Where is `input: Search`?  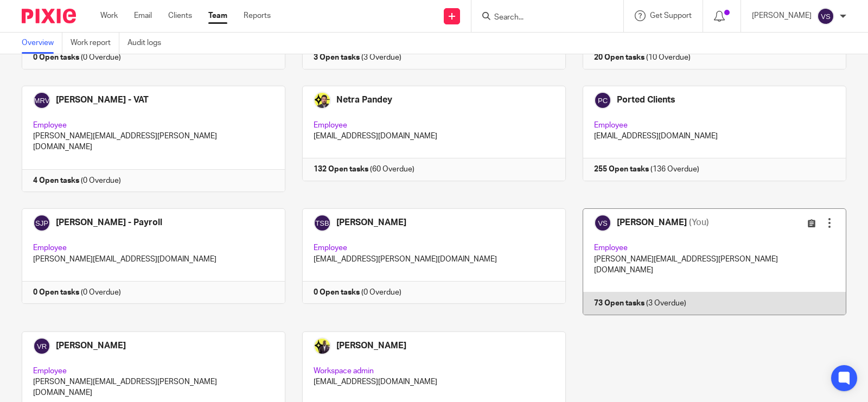 input: Search is located at coordinates (542, 18).